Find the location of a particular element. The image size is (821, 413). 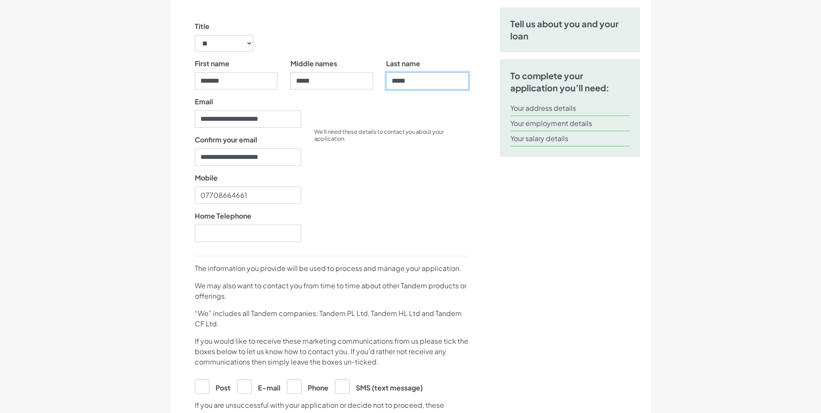

li: Your employment details is located at coordinates (570, 123).